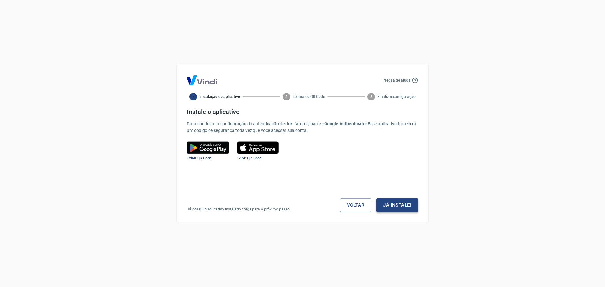 The width and height of the screenshot is (605, 287). I want to click on p: Precisa de ajuda, so click(397, 80).